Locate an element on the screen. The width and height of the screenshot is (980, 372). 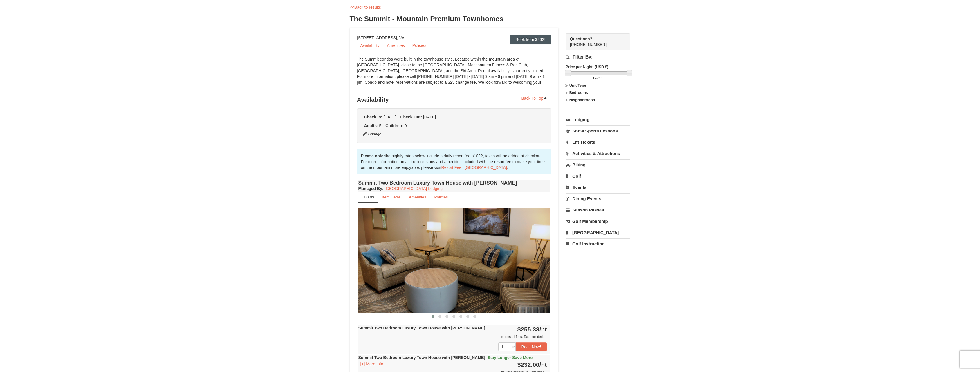
span: Managed By is located at coordinates (370, 189).